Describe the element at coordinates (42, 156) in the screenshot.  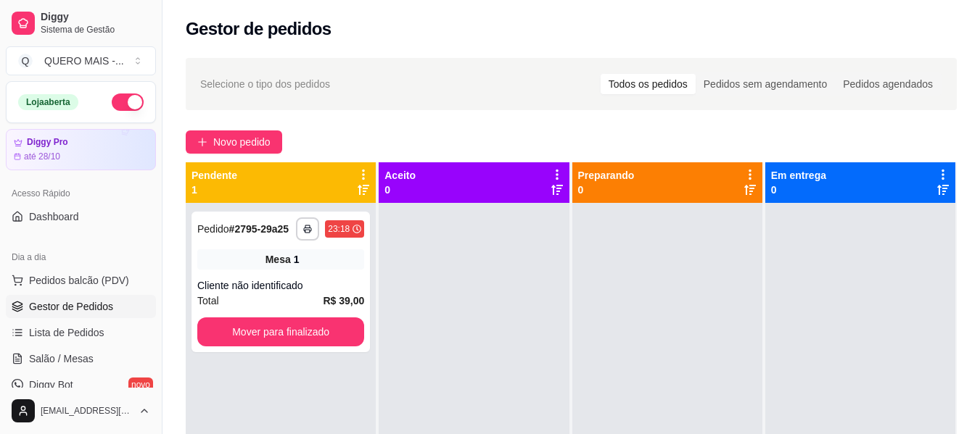
I see `article: até 28/10` at that location.